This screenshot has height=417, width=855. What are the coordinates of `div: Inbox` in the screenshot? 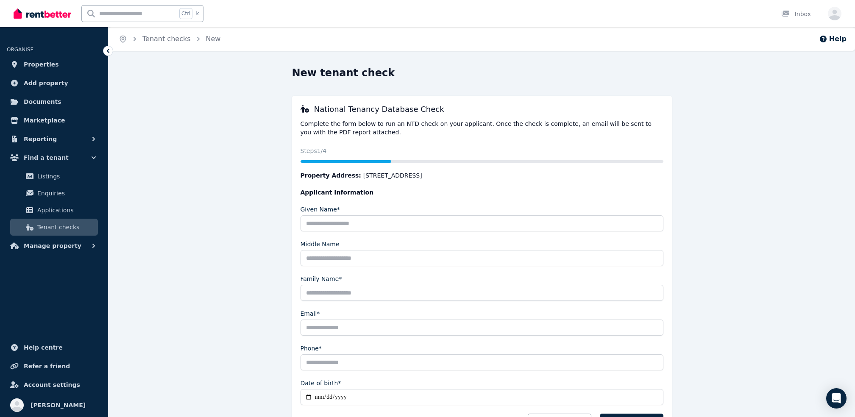 It's located at (796, 14).